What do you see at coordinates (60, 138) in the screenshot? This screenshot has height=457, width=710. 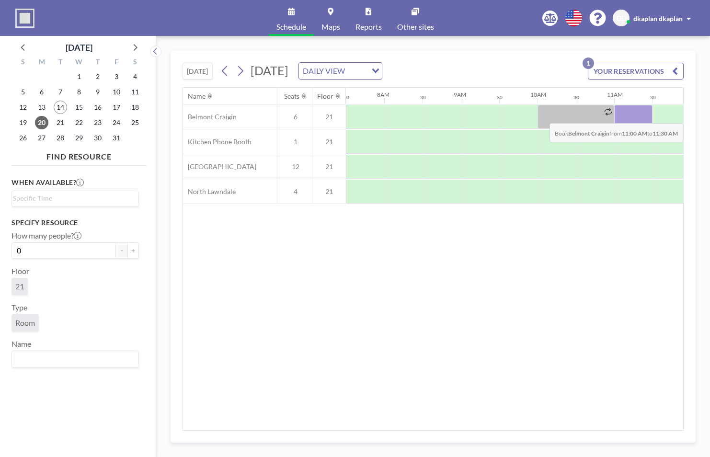 I see `span: Tuesday, October 28, 2025` at bounding box center [60, 138].